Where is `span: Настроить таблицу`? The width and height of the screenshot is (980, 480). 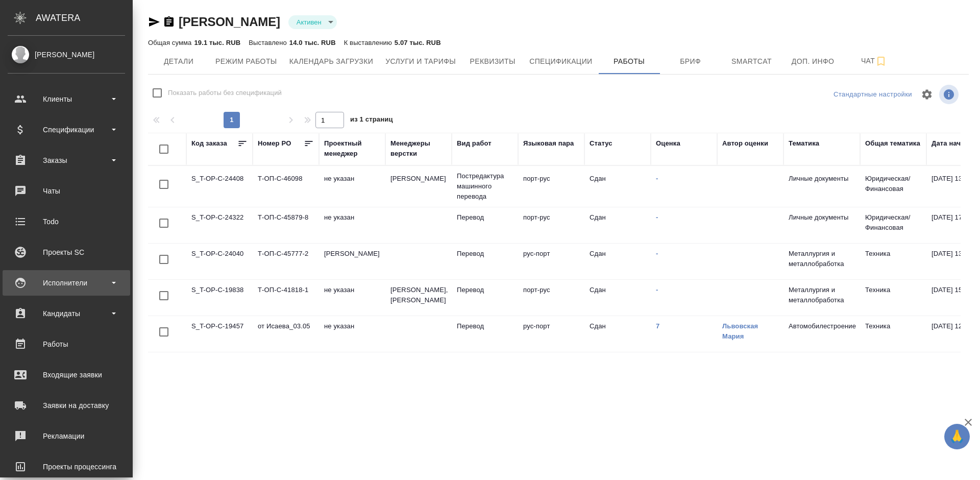
span: Настроить таблицу is located at coordinates (927, 95).